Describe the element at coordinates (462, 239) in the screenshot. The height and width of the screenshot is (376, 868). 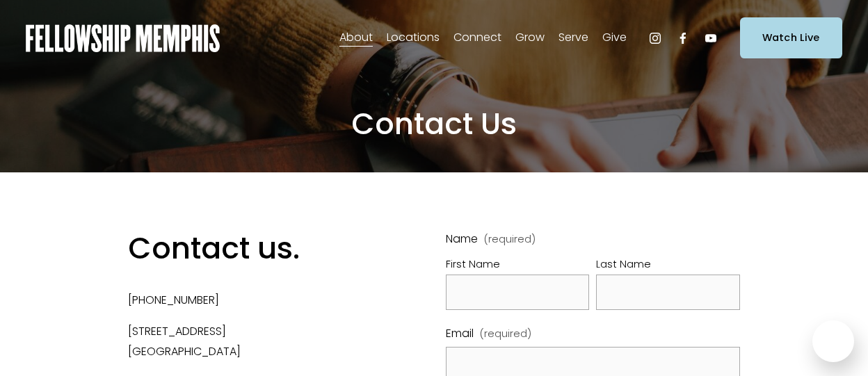
I see `span: Name` at that location.